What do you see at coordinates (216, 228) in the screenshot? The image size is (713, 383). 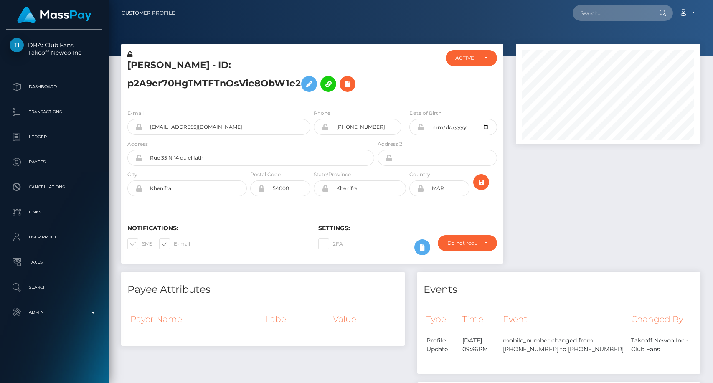 I see `h6: Notifications:` at bounding box center [216, 228].